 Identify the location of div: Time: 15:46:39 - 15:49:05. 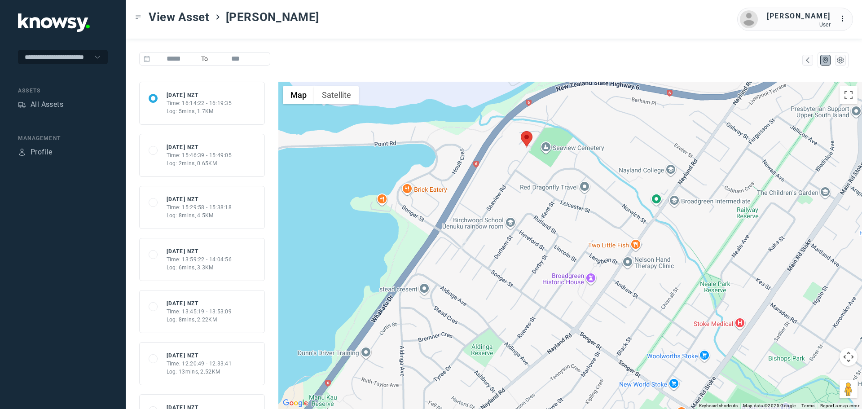
(199, 155).